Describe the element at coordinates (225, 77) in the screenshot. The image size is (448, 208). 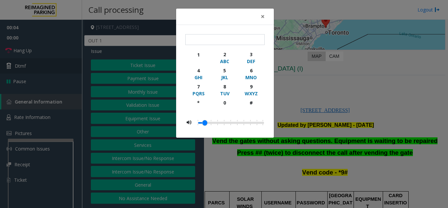
I see `div: JKL` at that location.